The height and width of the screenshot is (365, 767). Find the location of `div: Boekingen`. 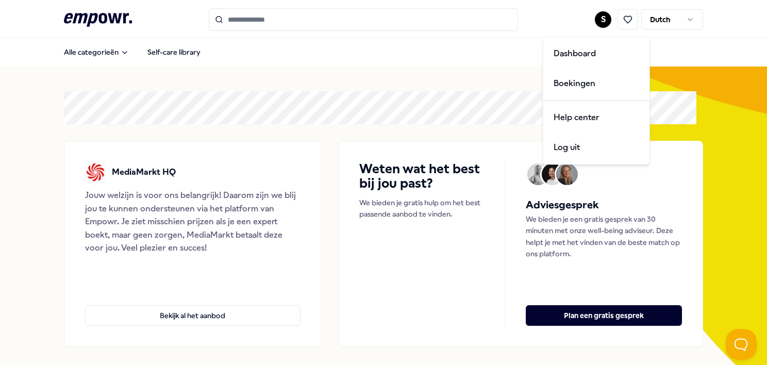

div: Boekingen is located at coordinates (597, 84).